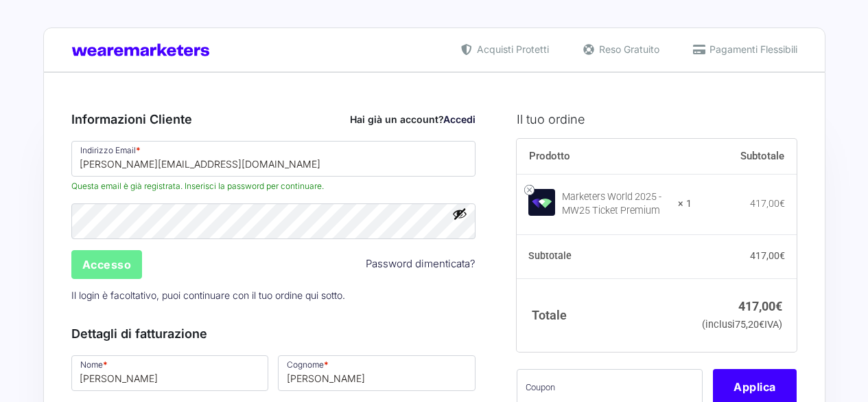 This screenshot has height=402, width=868. Describe the element at coordinates (616, 204) in the screenshot. I see `div: Marketers World 2025 - MW25 Ticket Premium` at that location.